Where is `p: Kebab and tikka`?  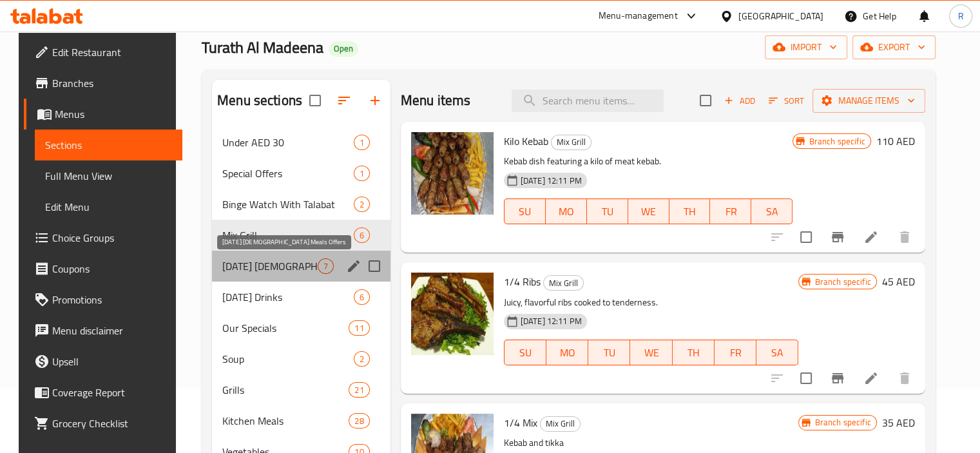 p: Kebab and tikka is located at coordinates (651, 443).